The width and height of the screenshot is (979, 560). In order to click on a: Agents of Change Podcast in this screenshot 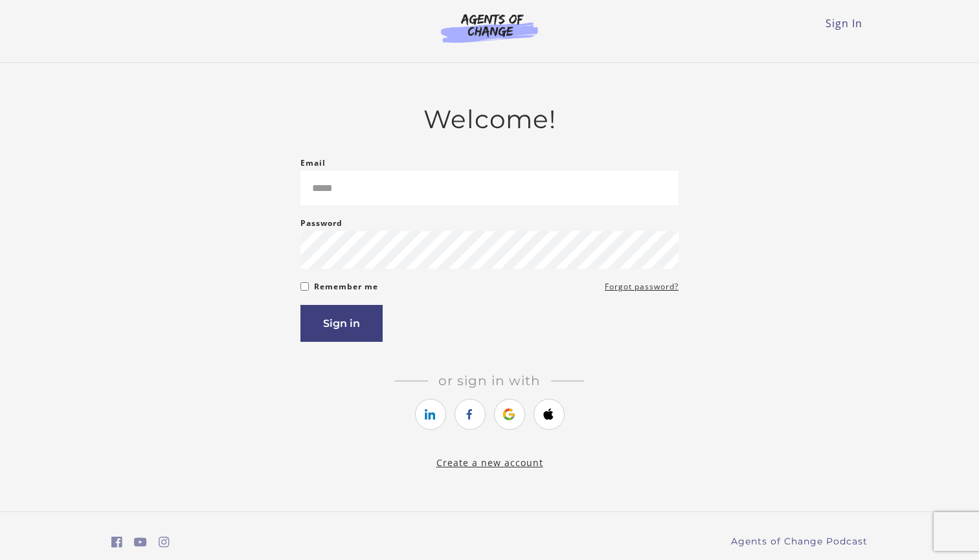, I will do `click(799, 541)`.